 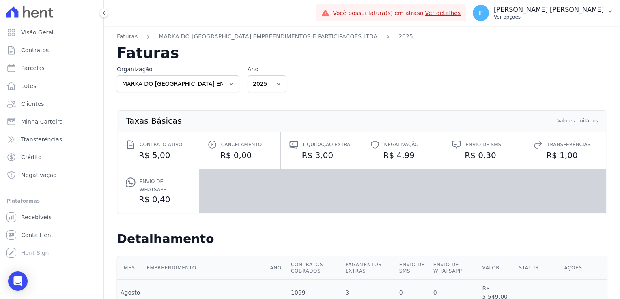 What do you see at coordinates (548, 17) in the screenshot?
I see `p: Ver opções` at bounding box center [548, 17].